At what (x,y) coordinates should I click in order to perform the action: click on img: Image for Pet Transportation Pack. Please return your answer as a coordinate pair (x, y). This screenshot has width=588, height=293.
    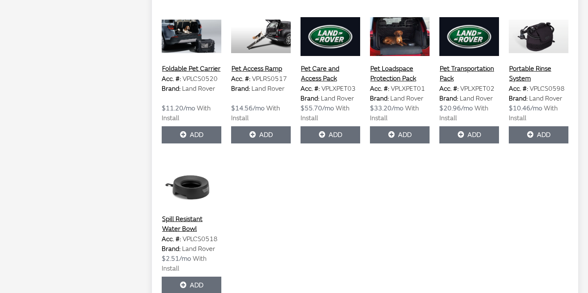
    Looking at the image, I should click on (469, 36).